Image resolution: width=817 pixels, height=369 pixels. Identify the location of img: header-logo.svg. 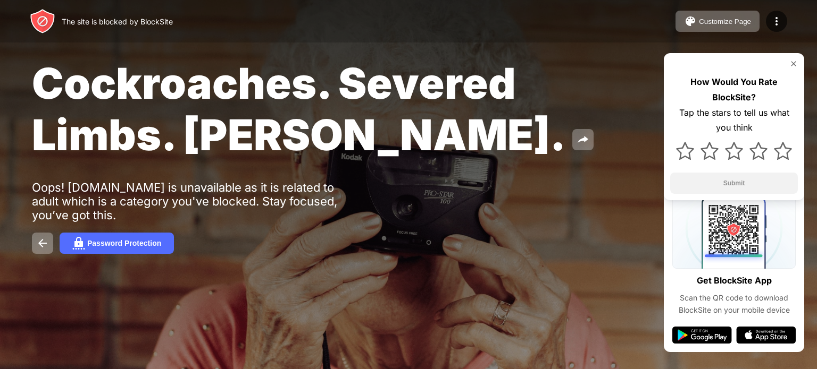
(43, 21).